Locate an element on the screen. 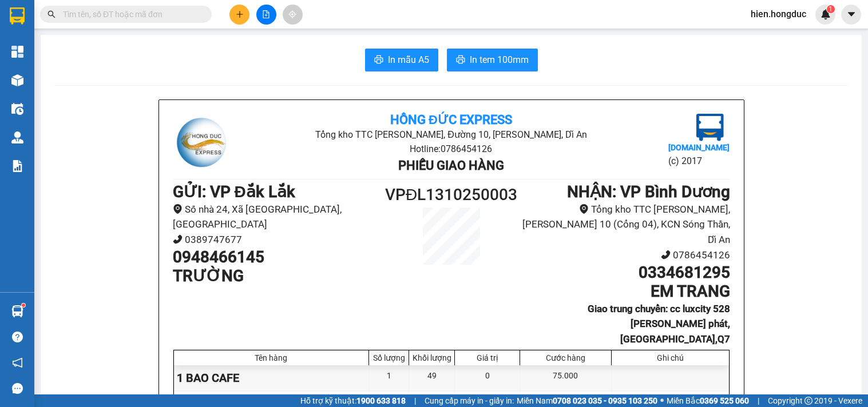  h1: TRƯỜNG is located at coordinates (277, 276).